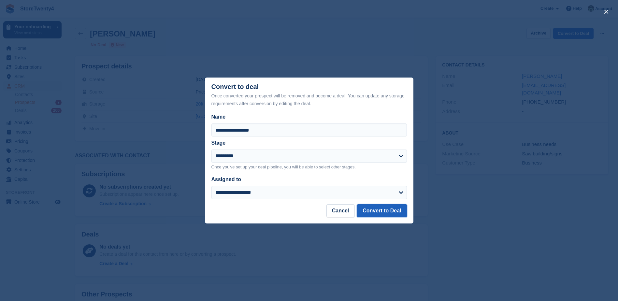 This screenshot has width=618, height=301. What do you see at coordinates (309, 167) in the screenshot?
I see `p: Once you've set up your deal pipeline, you will be able to select other stages.` at bounding box center [309, 167].